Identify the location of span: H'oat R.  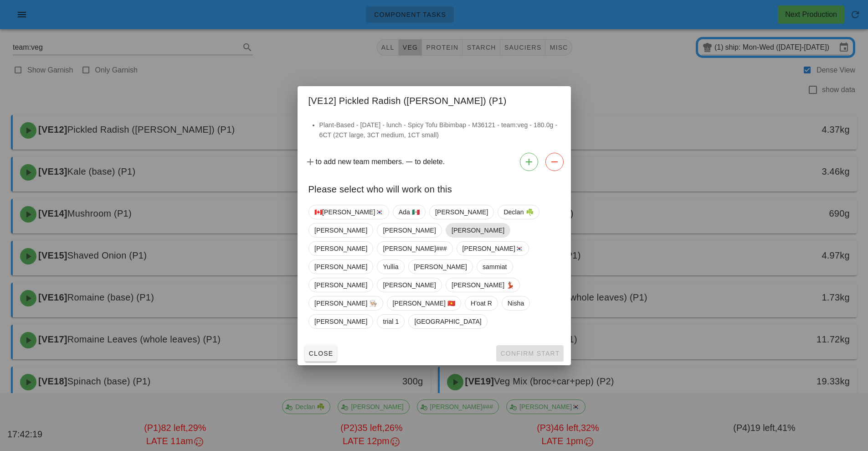
(481, 303).